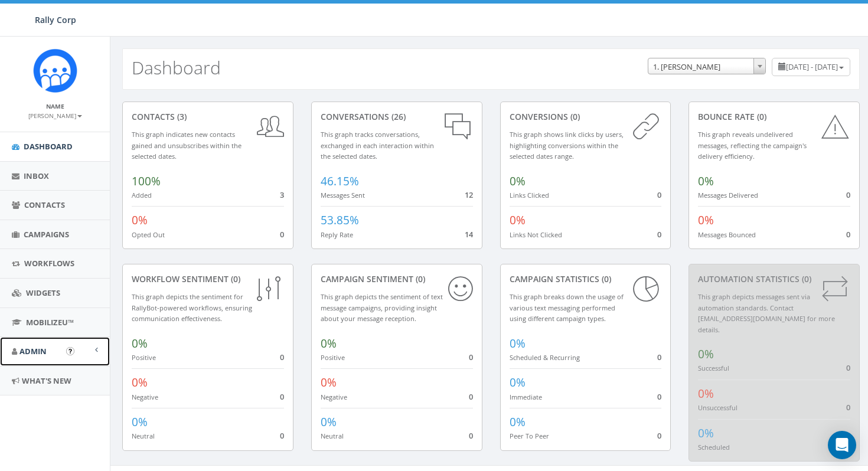  What do you see at coordinates (282, 195) in the screenshot?
I see `span: 3` at bounding box center [282, 195].